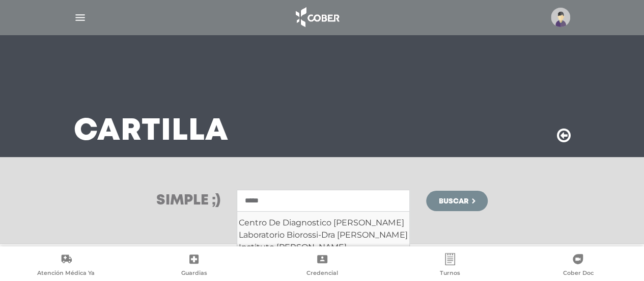  I want to click on img: Cober_menu-lines-white.svg, so click(80, 18).